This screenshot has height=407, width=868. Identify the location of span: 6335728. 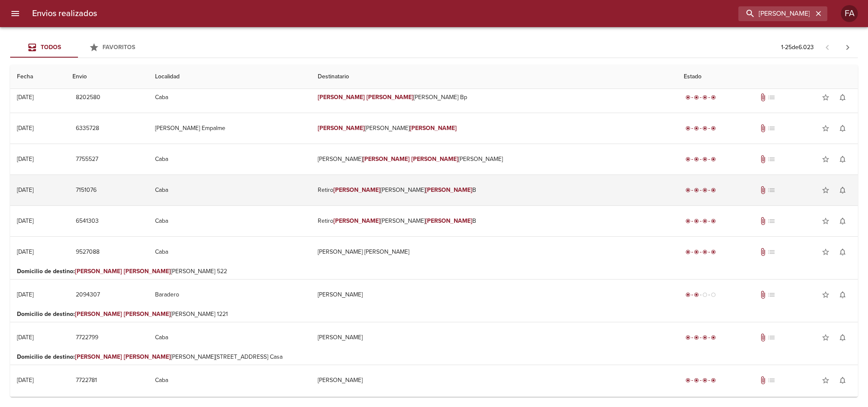
(87, 128).